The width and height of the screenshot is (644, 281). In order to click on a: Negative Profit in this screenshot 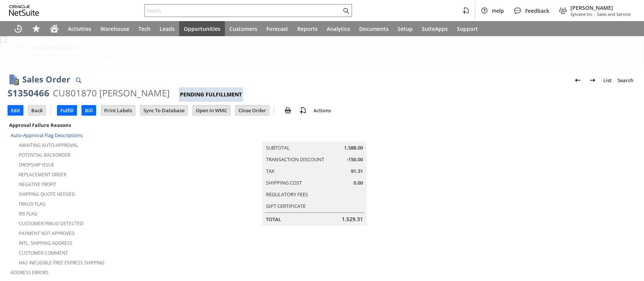, I will do `click(37, 184)`.